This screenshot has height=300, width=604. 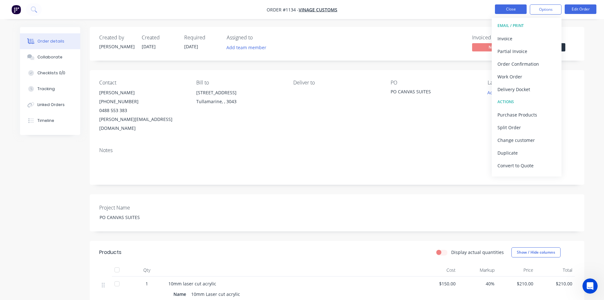 What do you see at coordinates (147, 283) in the screenshot?
I see `span: 1` at bounding box center [147, 283].